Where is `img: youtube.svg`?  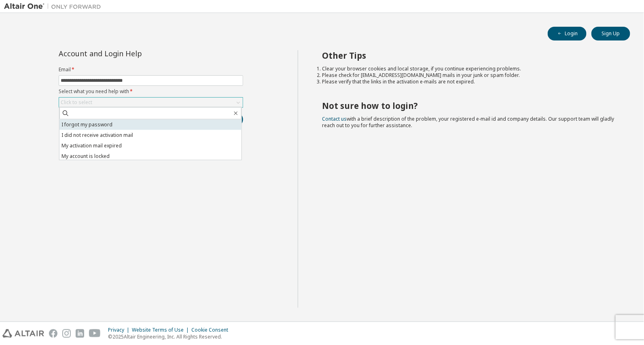
img: youtube.svg is located at coordinates (95, 333).